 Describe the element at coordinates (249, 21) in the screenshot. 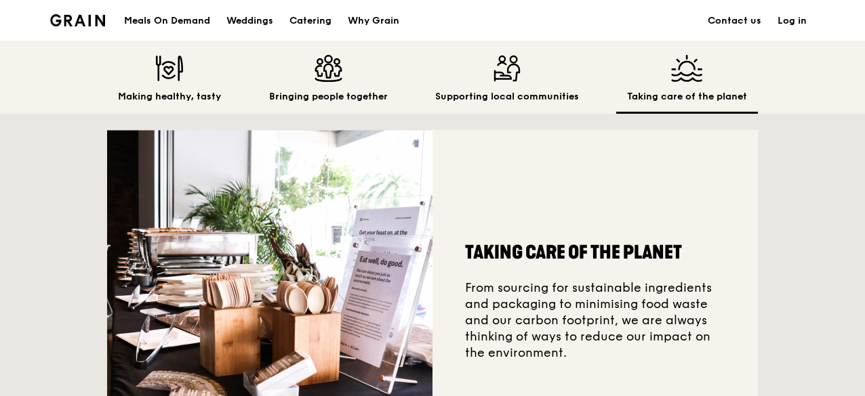

I see `a: Weddings` at that location.